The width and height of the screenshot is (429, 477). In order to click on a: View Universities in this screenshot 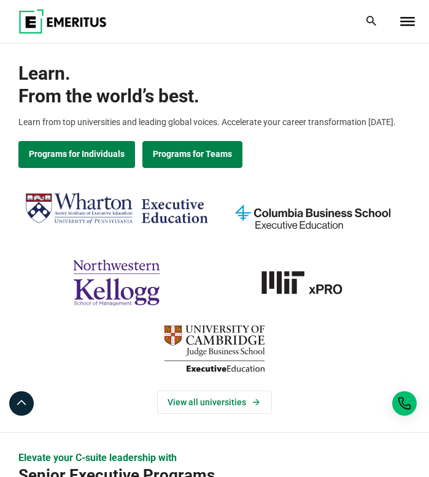, I will do `click(214, 403)`.